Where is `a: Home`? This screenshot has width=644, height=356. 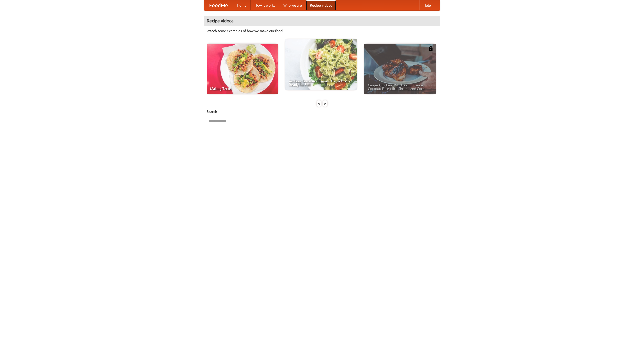 a: Home is located at coordinates (242, 5).